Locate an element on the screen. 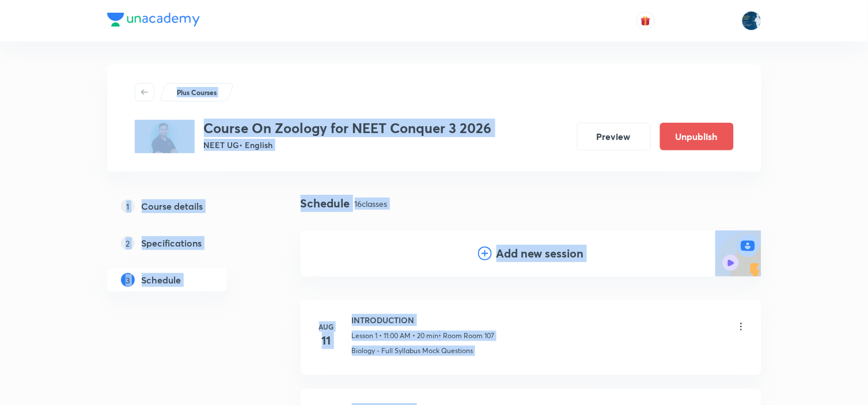  h4: Schedule is located at coordinates (325, 203).